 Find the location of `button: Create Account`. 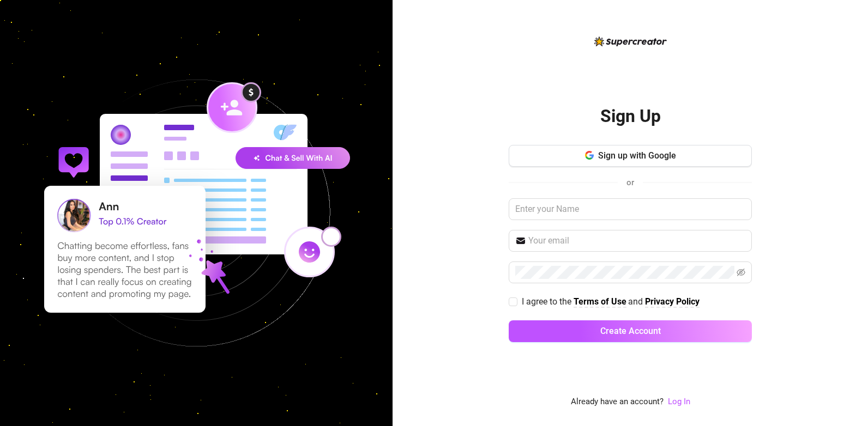

button: Create Account is located at coordinates (630, 332).